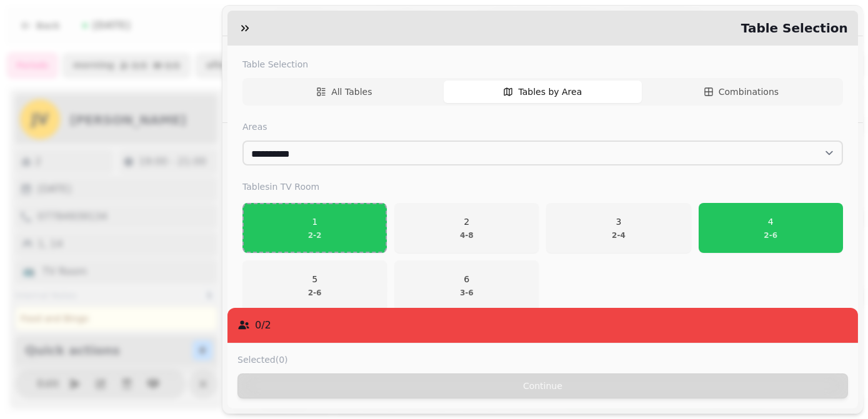 The height and width of the screenshot is (419, 868). Describe the element at coordinates (748, 92) in the screenshot. I see `span: Combinations` at that location.